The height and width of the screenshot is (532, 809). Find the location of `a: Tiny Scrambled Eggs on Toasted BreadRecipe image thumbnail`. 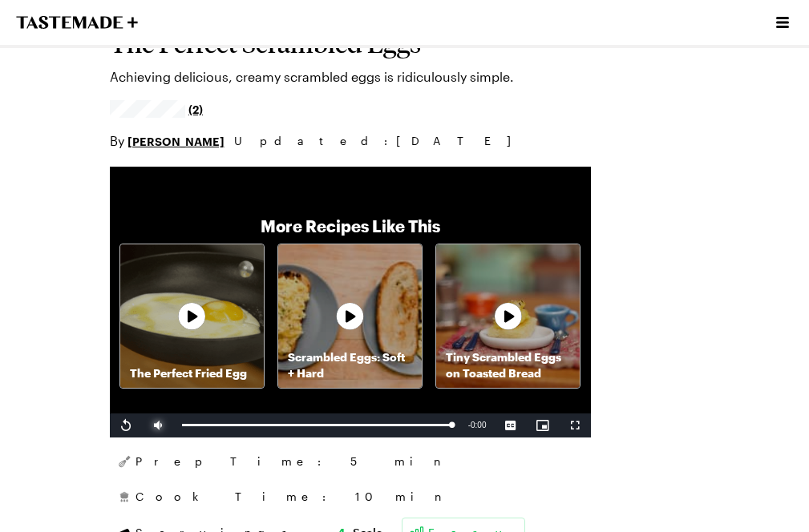

a: Tiny Scrambled Eggs on Toasted BreadRecipe image thumbnail is located at coordinates (508, 315).